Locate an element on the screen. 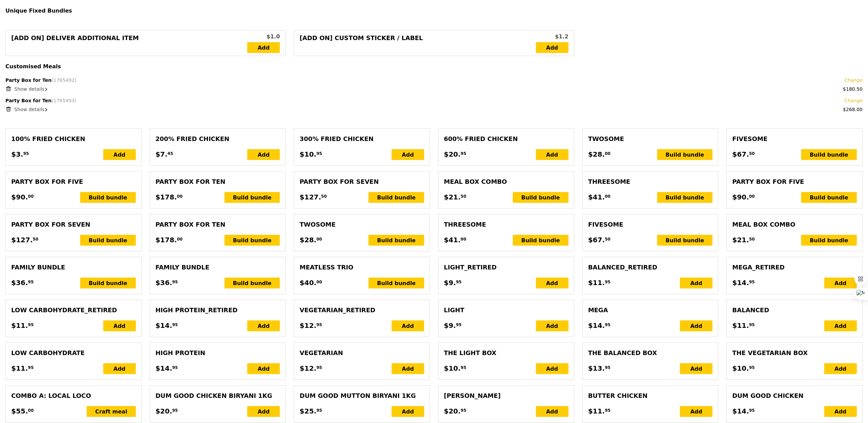 This screenshot has height=423, width=868. div: High Protein_RETIRED is located at coordinates (217, 310).